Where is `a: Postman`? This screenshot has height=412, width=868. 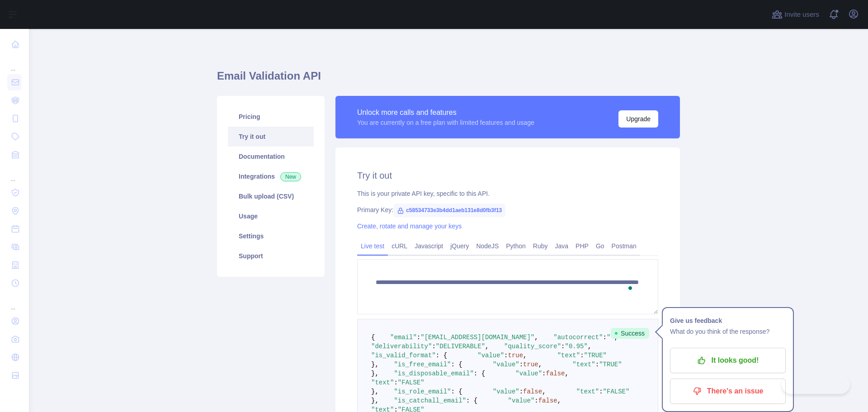
a: Postman is located at coordinates (624, 246).